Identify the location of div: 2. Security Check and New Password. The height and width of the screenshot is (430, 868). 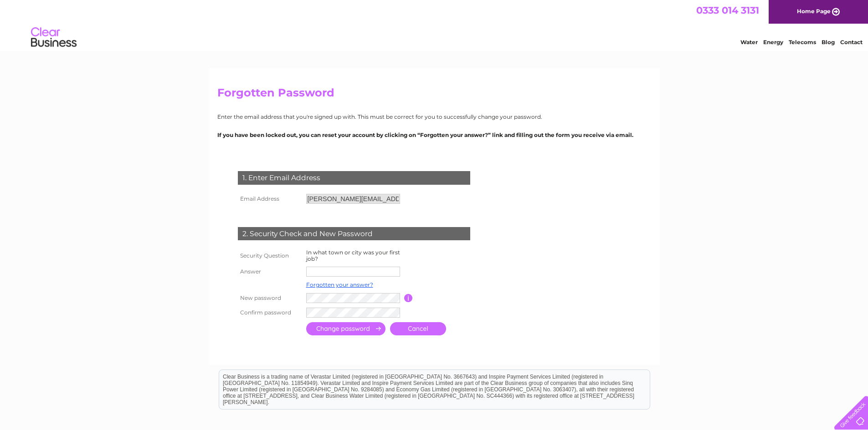
(354, 234).